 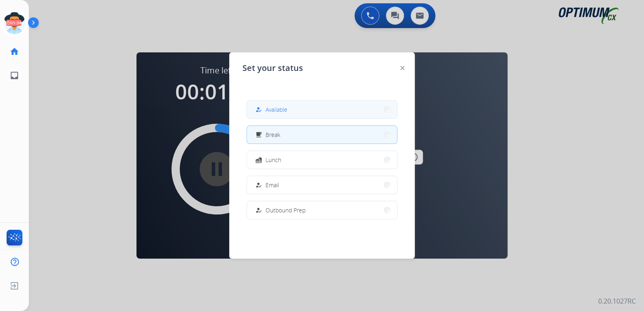 I want to click on span: Set your status, so click(x=273, y=68).